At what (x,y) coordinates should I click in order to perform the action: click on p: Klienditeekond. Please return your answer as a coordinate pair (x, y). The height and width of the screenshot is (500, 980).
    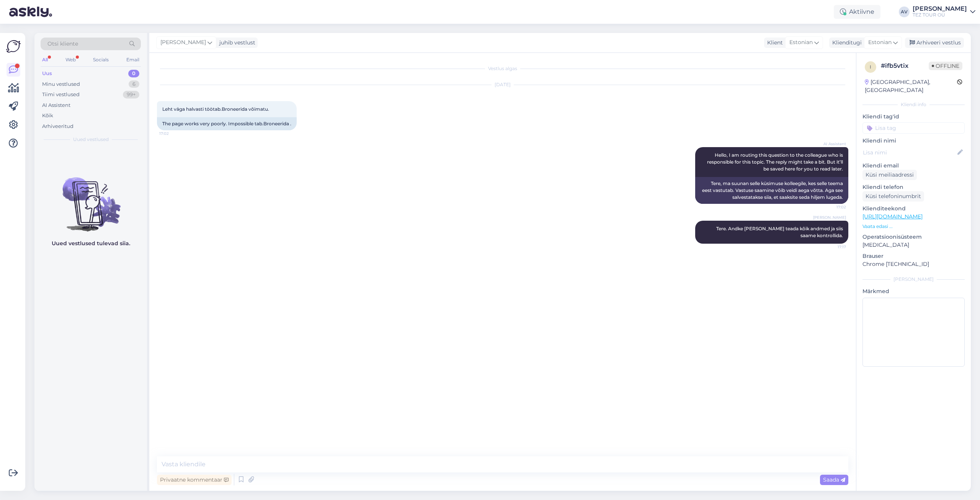
    Looking at the image, I should click on (913, 208).